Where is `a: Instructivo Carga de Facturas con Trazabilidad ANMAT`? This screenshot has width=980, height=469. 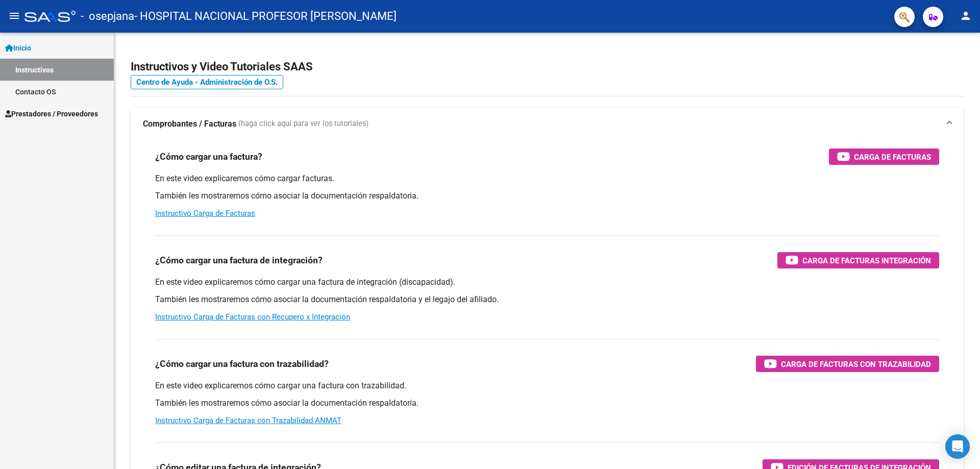
a: Instructivo Carga de Facturas con Trazabilidad ANMAT is located at coordinates (248, 420).